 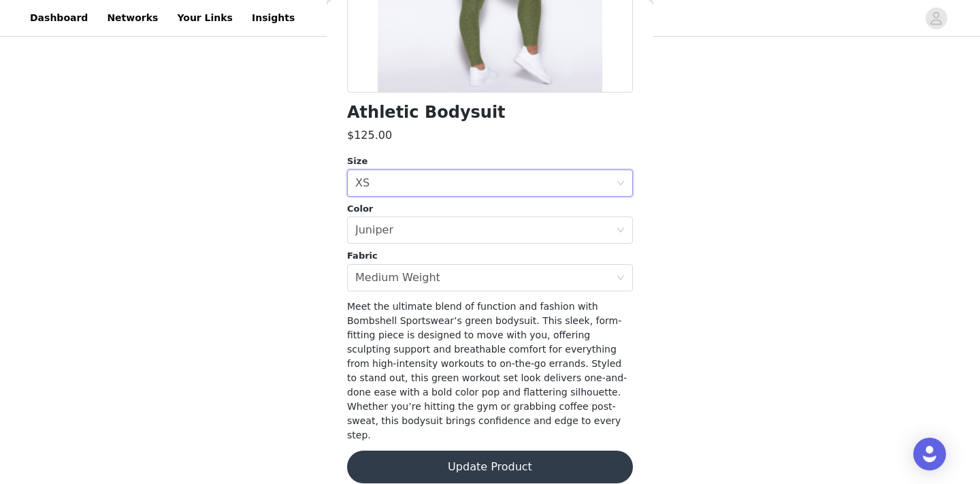 I want to click on button: Update Product, so click(x=490, y=467).